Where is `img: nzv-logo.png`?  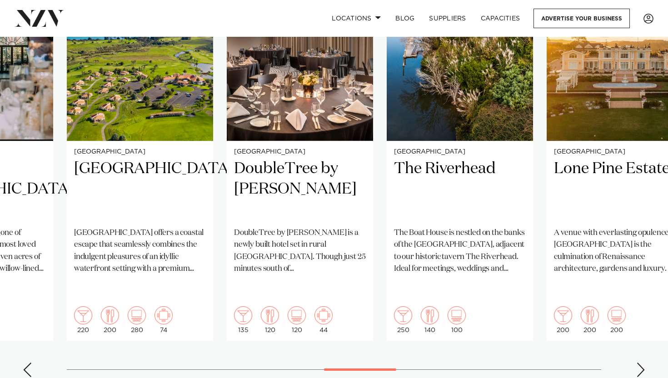 img: nzv-logo.png is located at coordinates (39, 18).